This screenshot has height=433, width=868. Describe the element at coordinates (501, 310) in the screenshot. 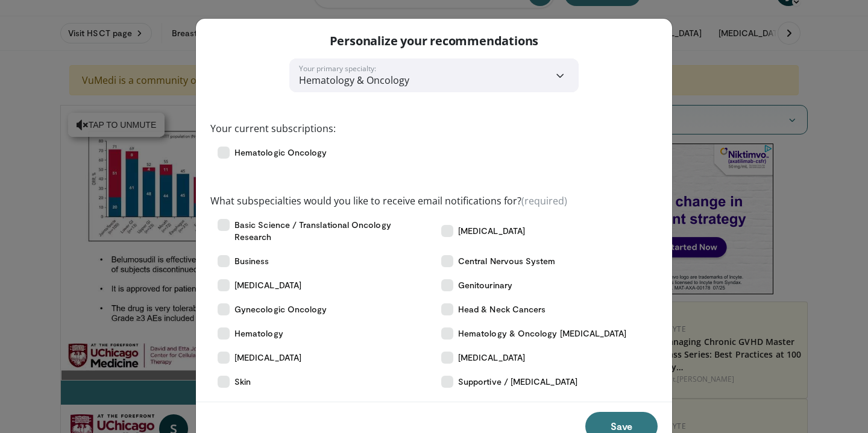

I see `span: Head & Neck Cancers` at that location.